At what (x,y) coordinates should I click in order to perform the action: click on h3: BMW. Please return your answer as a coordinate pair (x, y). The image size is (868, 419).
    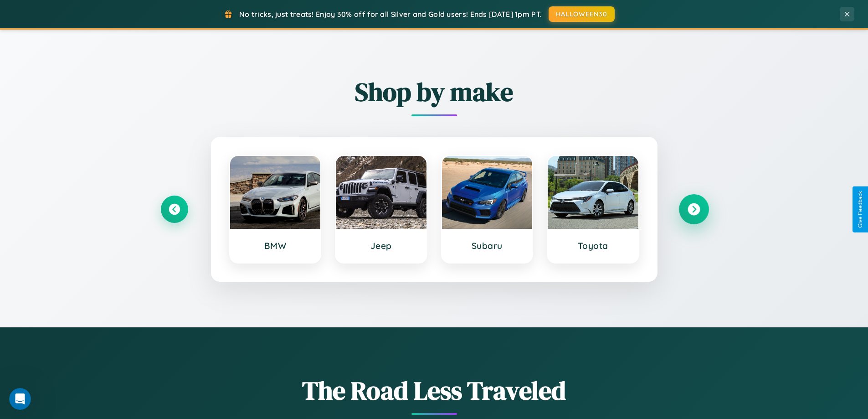
    Looking at the image, I should click on (275, 246).